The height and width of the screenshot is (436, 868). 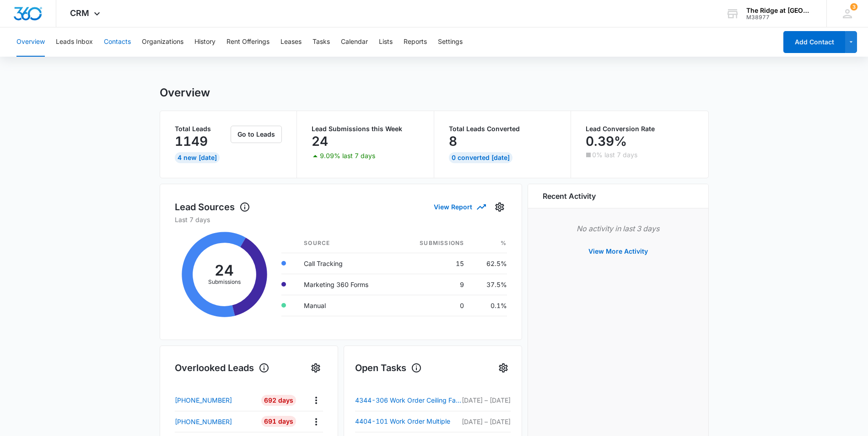 What do you see at coordinates (320, 141) in the screenshot?
I see `p: 24` at bounding box center [320, 141].